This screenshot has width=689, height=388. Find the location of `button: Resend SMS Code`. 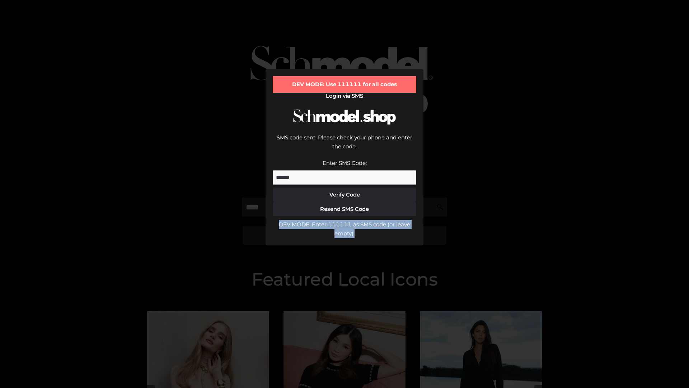

button: Resend SMS Code is located at coordinates (345, 209).